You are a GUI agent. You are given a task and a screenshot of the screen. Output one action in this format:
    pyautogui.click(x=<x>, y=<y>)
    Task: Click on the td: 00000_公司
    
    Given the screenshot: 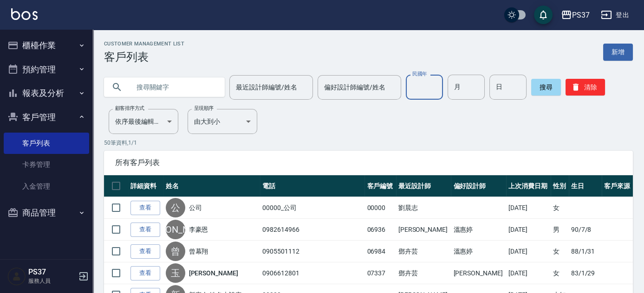 What is the action you would take?
    pyautogui.click(x=312, y=208)
    